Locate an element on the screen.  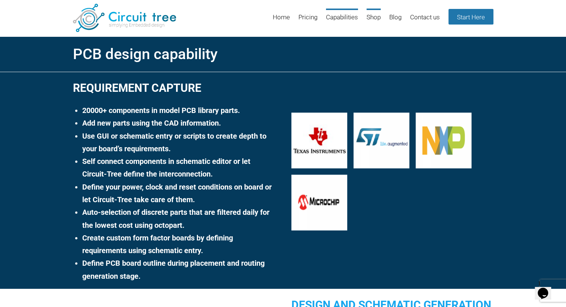
img: Circuit Tree is located at coordinates (124, 18).